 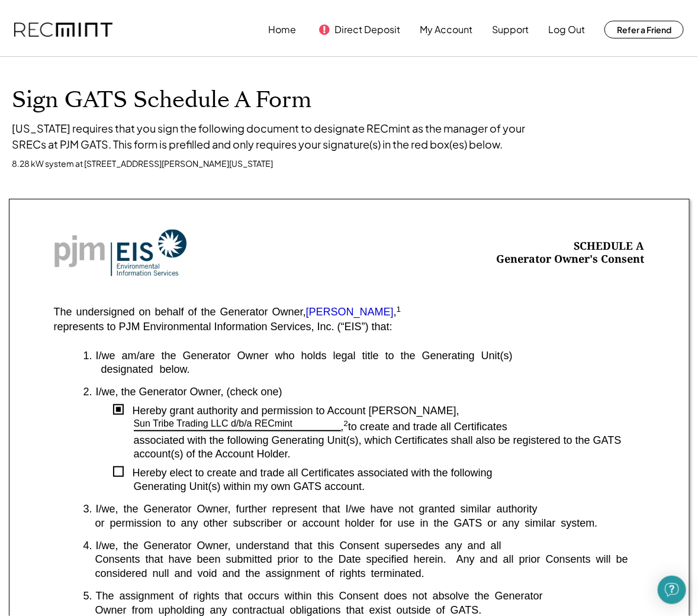 What do you see at coordinates (227, 312) in the screenshot?
I see `div: The undersigned on behalf of the Generator Owner, ,` at bounding box center [227, 312].